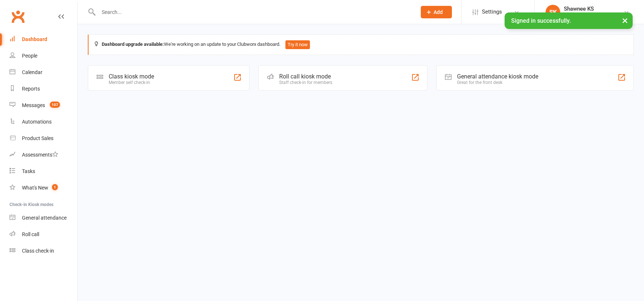 This screenshot has height=301, width=644. Describe the element at coordinates (38, 251) in the screenshot. I see `div: Class check-in` at that location.